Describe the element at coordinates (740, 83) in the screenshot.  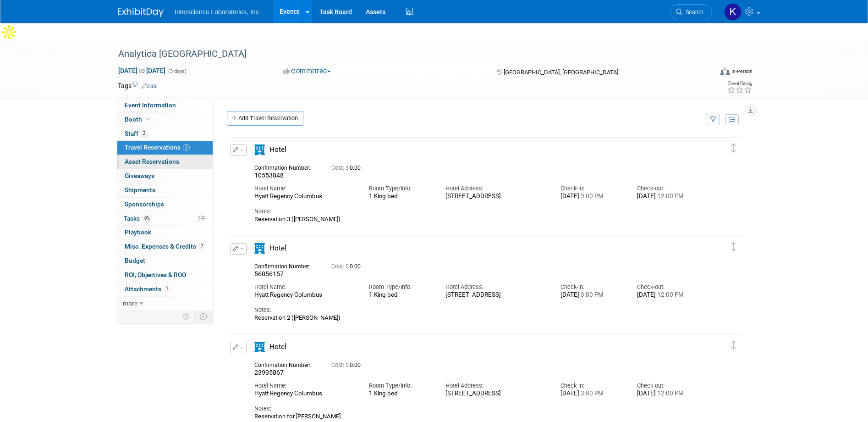
I see `div: Event Rating` at that location.